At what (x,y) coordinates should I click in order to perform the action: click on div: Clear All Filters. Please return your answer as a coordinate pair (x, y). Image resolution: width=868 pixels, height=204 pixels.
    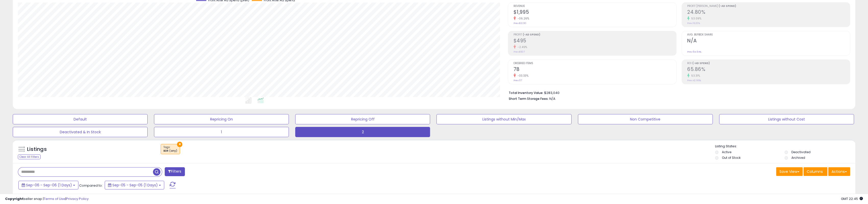
    Looking at the image, I should click on (29, 157).